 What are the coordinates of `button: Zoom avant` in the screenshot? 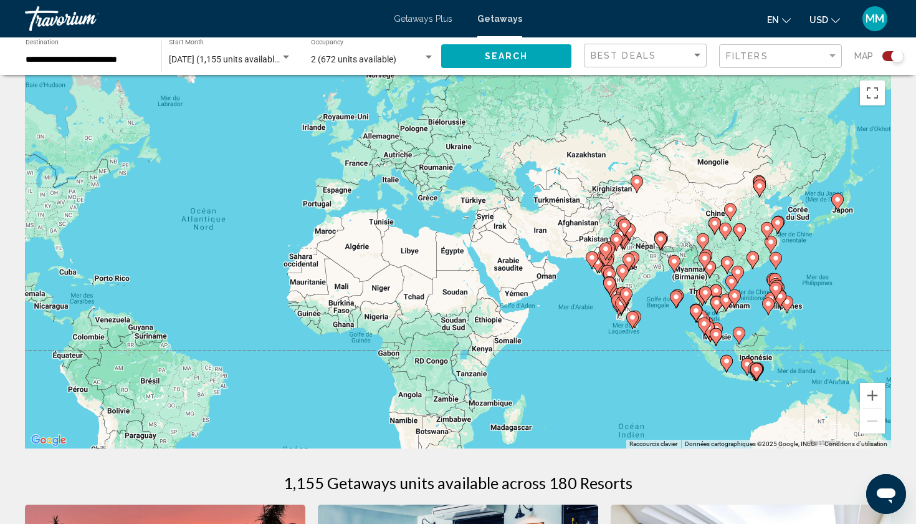 It's located at (873, 395).